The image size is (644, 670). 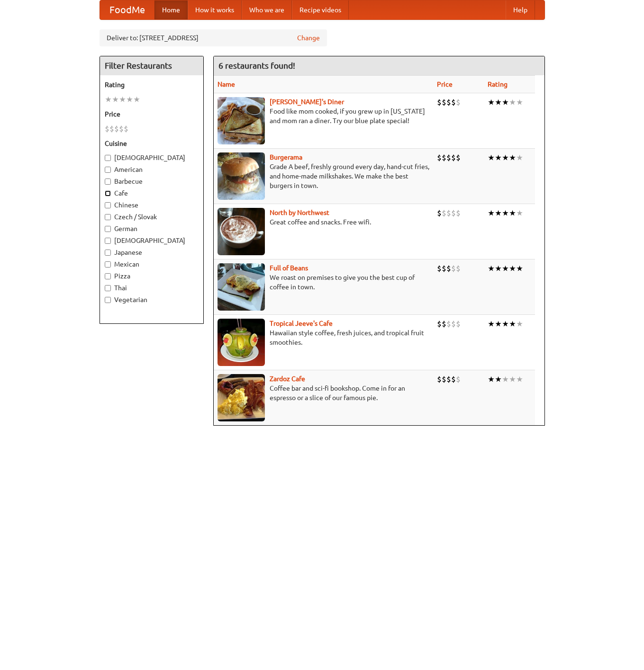 What do you see at coordinates (107, 181) in the screenshot?
I see `input: Barbecue` at bounding box center [107, 181].